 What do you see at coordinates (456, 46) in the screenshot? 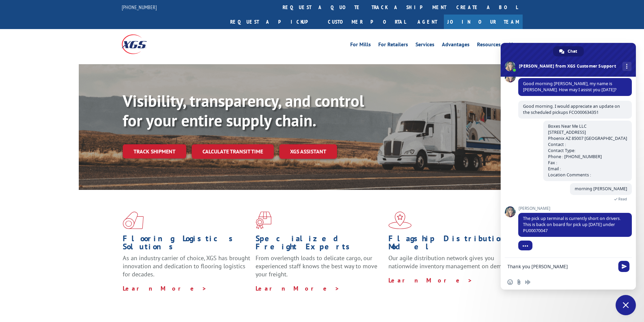
I see `a: Advantages` at bounding box center [456, 46].